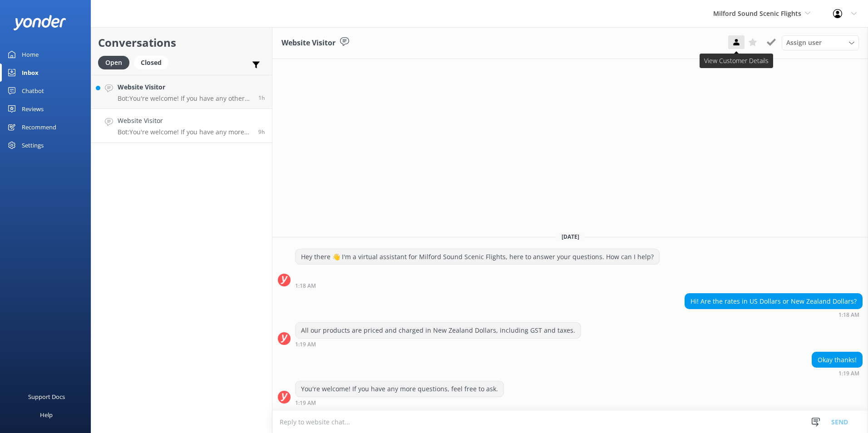 The image size is (868, 433). I want to click on div: Settings, so click(33, 145).